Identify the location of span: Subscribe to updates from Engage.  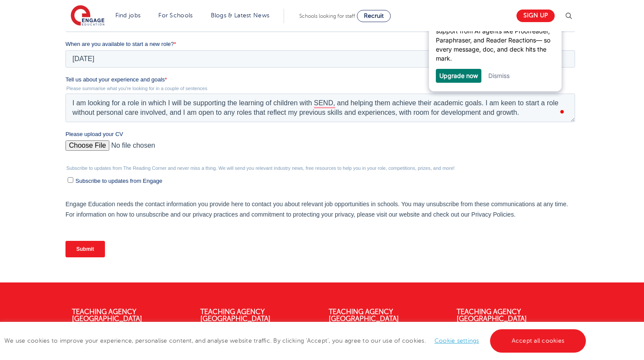
(53, 301).